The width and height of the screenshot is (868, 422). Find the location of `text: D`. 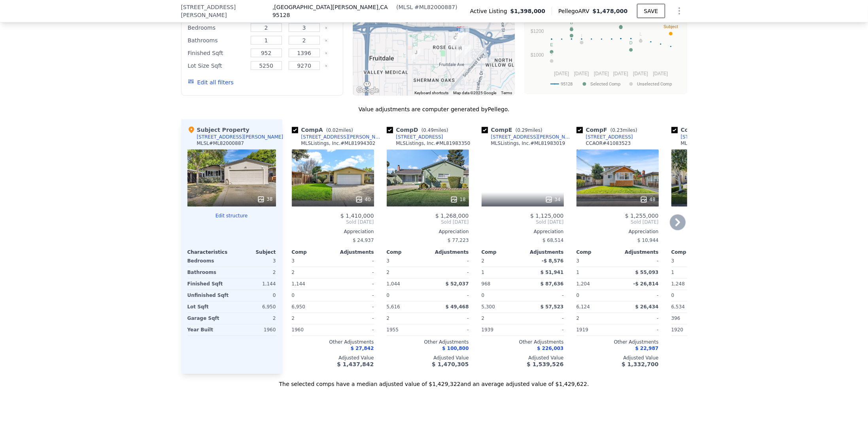

text: D is located at coordinates (631, 43).